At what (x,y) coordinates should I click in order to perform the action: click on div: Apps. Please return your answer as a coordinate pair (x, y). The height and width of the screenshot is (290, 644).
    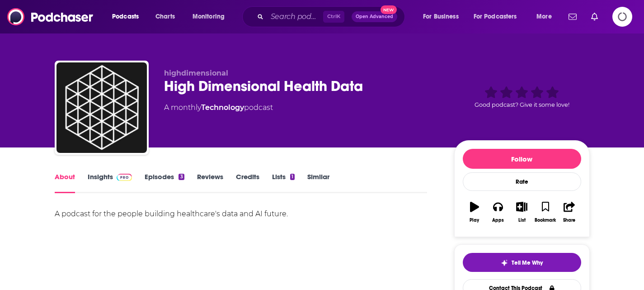
    Looking at the image, I should click on (498, 221).